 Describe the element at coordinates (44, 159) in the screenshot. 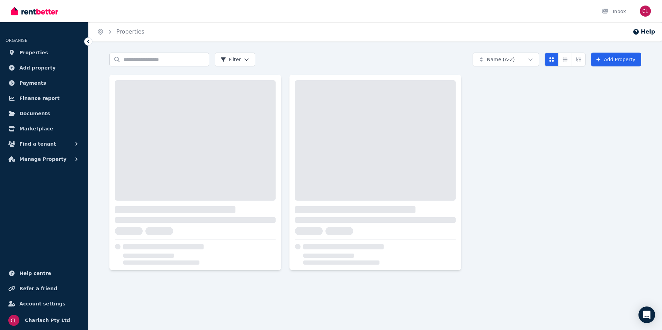

I see `button: Manage Property` at that location.